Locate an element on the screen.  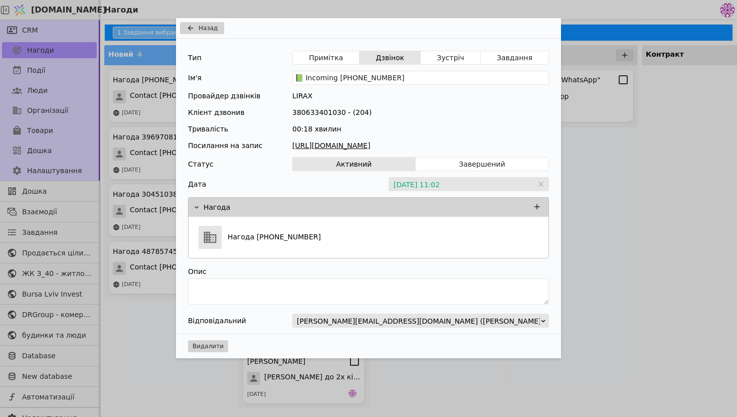
button: Завершений is located at coordinates (482, 164).